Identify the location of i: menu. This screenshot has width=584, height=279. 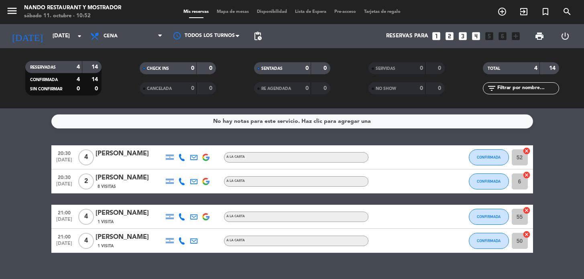
(12, 11).